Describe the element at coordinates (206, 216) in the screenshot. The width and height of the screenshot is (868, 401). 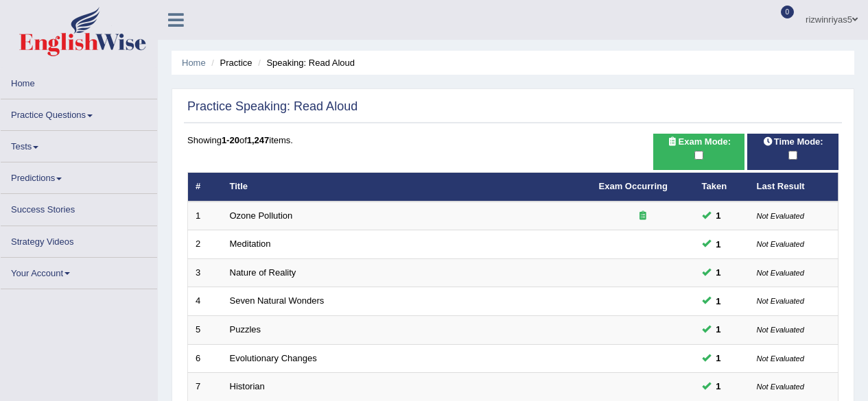
I see `td: 1` at that location.